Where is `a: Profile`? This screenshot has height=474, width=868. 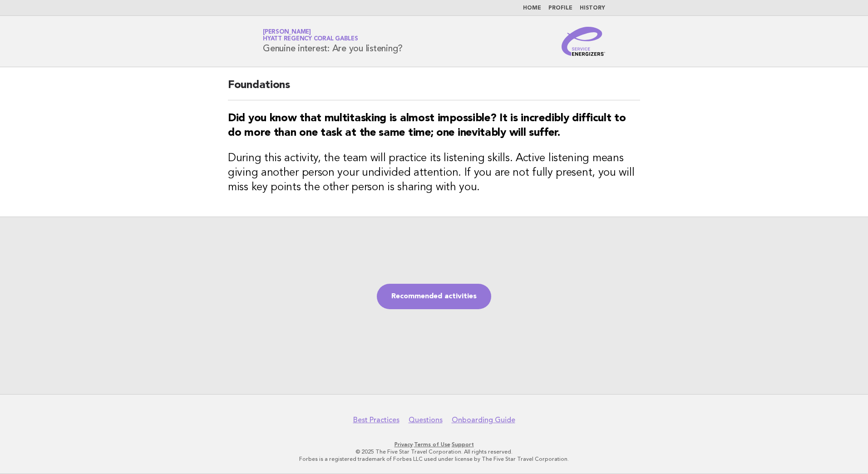
a: Profile is located at coordinates (560, 8).